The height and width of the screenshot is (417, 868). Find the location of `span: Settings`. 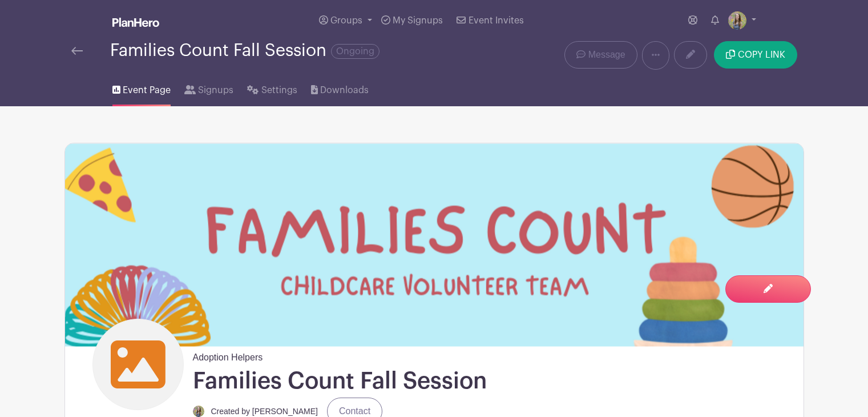

span: Settings is located at coordinates (279, 91).